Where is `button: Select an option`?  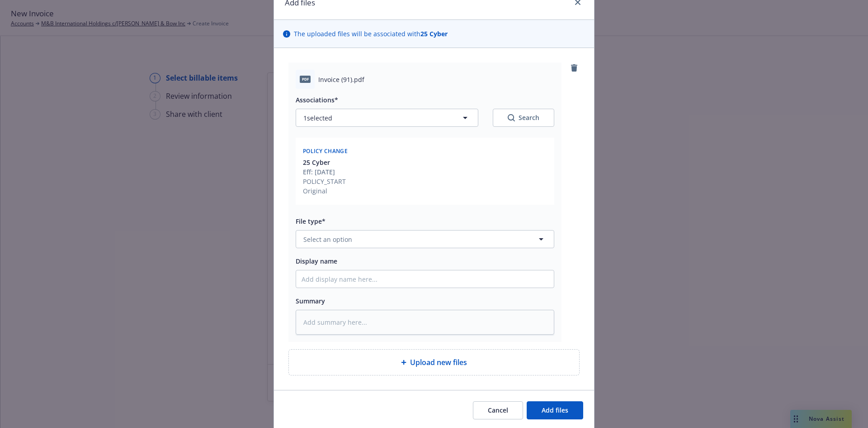 button: Select an option is located at coordinates (425, 239).